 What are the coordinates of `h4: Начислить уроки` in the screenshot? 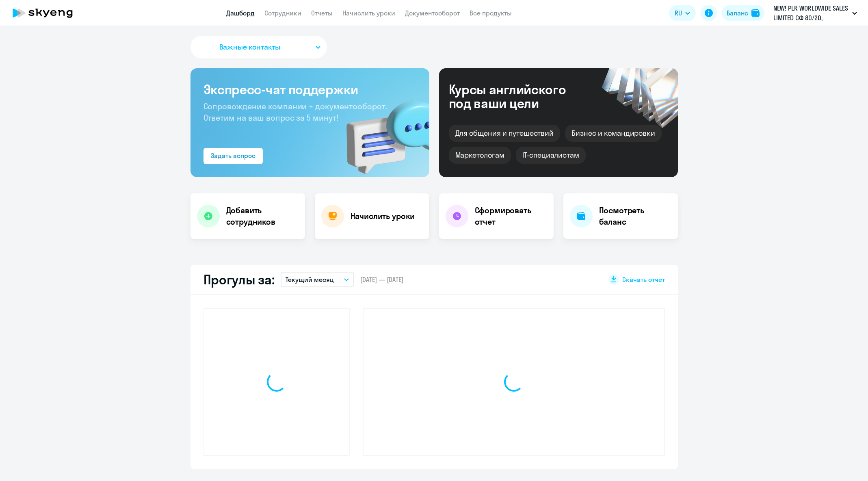 It's located at (383, 216).